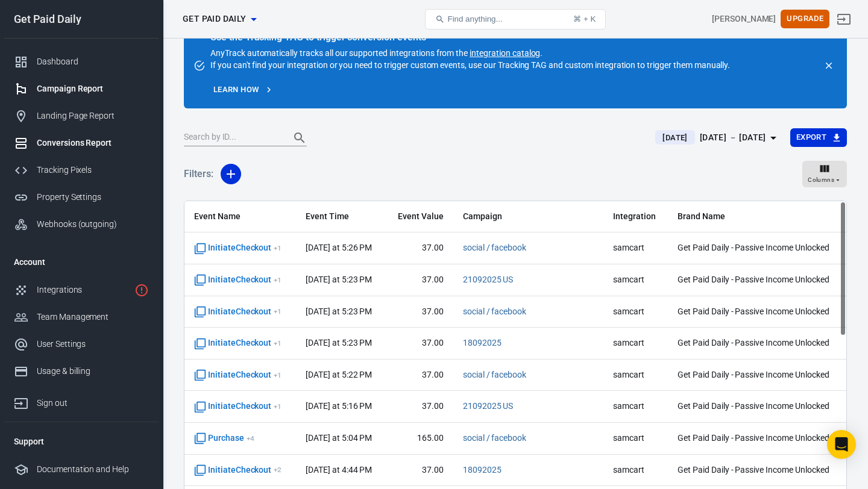 This screenshot has height=489, width=868. I want to click on button: Get Paid Daily, so click(219, 18).